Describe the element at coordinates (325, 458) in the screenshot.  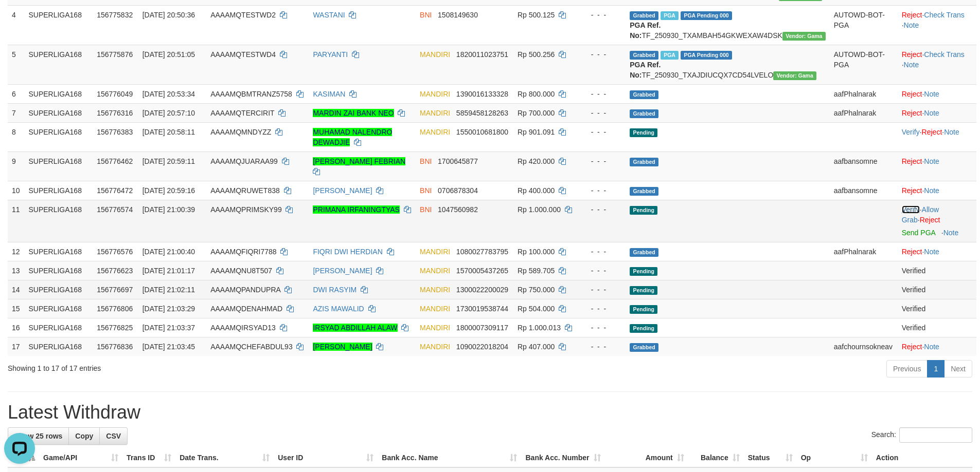
I see `th: User ID: activate to sort column ascending` at that location.